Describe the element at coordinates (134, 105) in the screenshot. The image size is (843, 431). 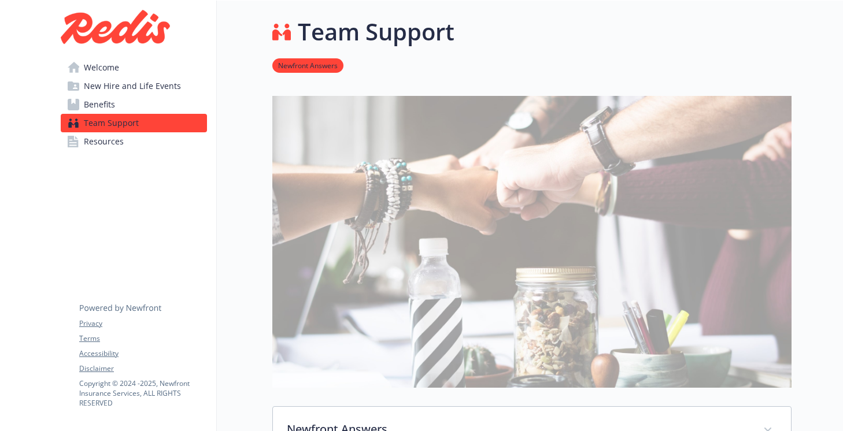
I see `a: Benefits` at that location.